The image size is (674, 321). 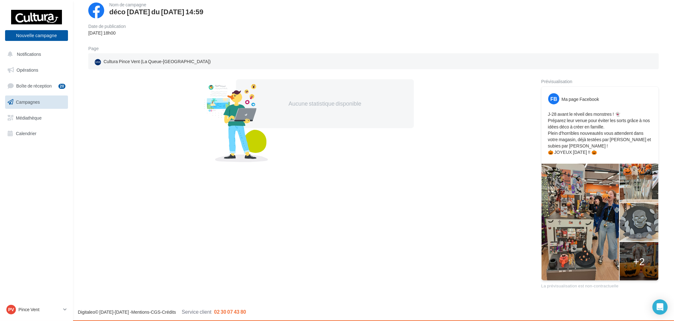 What do you see at coordinates (196, 312) in the screenshot?
I see `span: Service client` at bounding box center [196, 312].